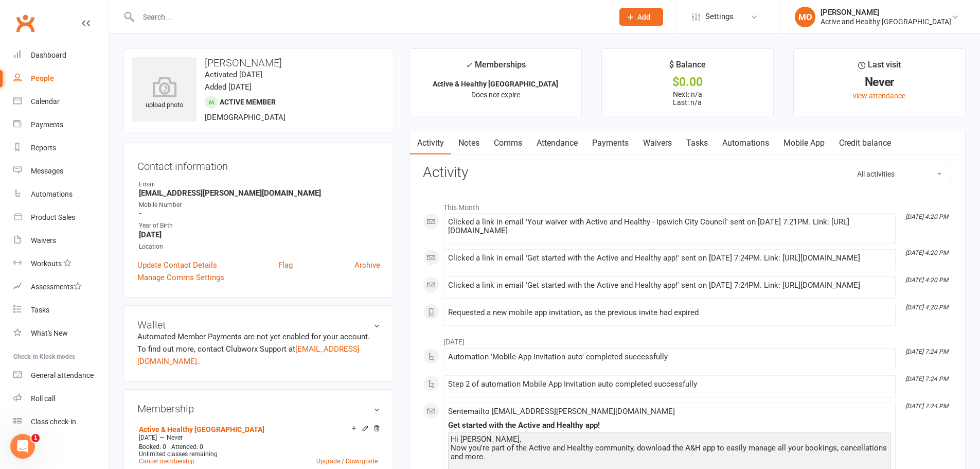  I want to click on div: Automation 'Mobile App Invitation auto' completed successfully, so click(669, 357).